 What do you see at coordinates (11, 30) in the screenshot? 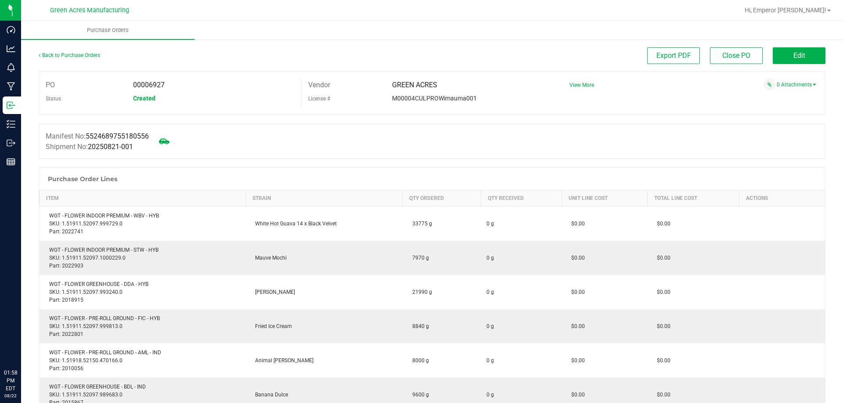
I see `inline-svg: Dashboard` at bounding box center [11, 30].